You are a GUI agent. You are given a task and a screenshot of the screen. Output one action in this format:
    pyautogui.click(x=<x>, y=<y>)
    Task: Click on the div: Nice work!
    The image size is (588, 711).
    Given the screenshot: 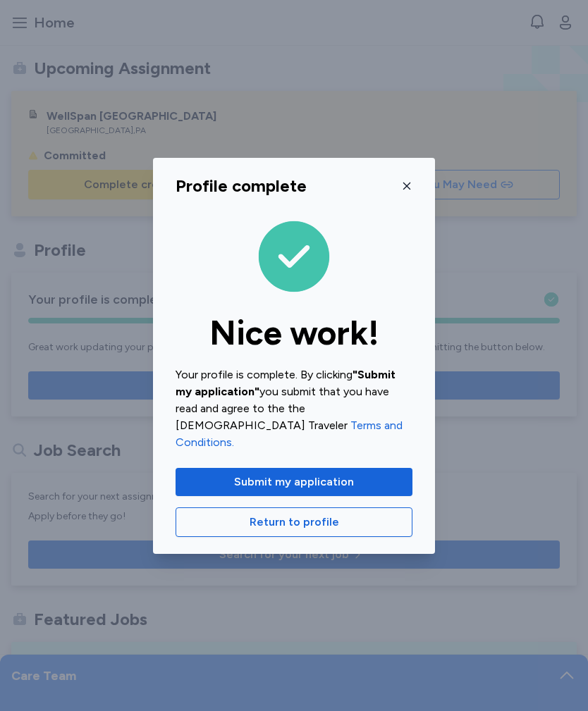 What is the action you would take?
    pyautogui.click(x=294, y=332)
    